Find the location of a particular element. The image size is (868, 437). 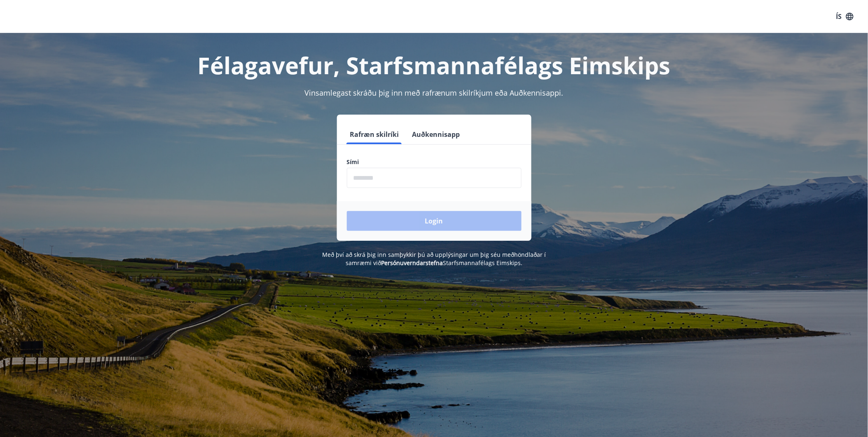

span: Vinsamlegast skráðu þig inn með rafrænum skilríkjum eða Auðkennisappi. is located at coordinates (434, 93).